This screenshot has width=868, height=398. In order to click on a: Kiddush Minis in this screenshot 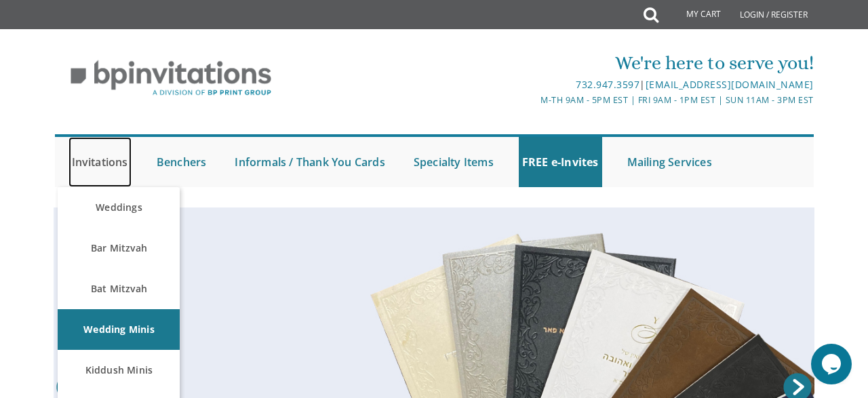, I will do `click(119, 370)`.